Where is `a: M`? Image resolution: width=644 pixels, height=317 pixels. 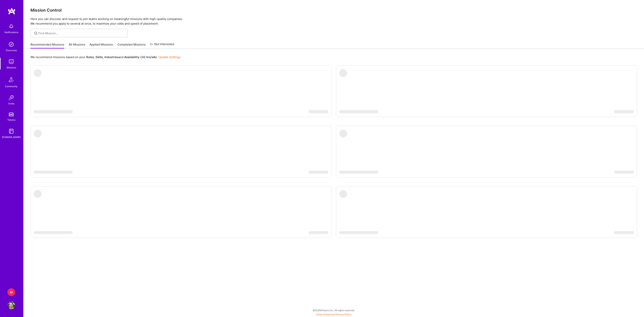
a: M is located at coordinates (11, 292).